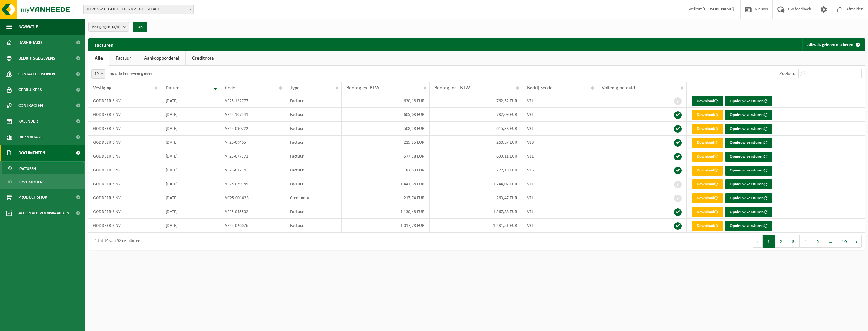 This screenshot has height=331, width=868. What do you see at coordinates (794, 242) in the screenshot?
I see `button: 3` at bounding box center [794, 242].